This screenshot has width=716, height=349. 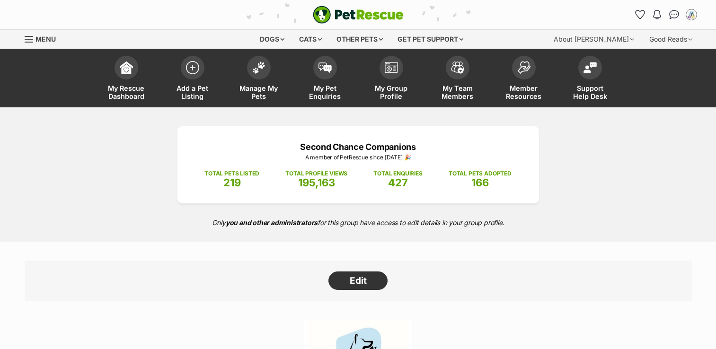 I want to click on span: Member Resources, so click(x=524, y=92).